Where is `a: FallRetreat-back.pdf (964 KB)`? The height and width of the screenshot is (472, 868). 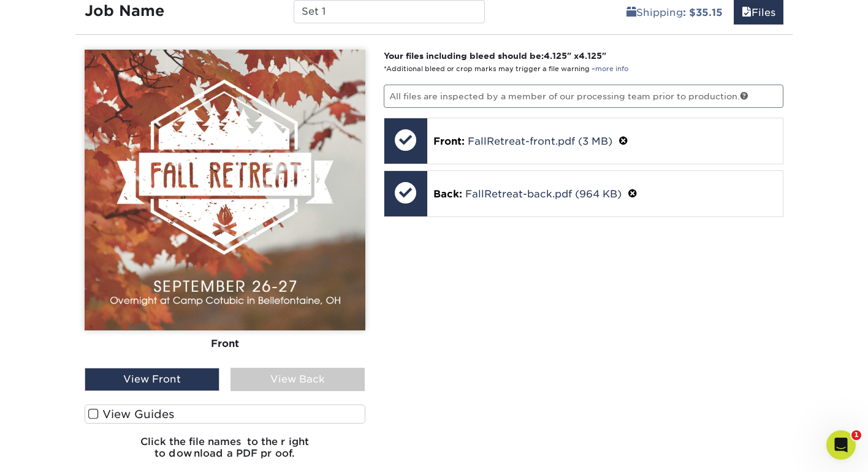 a: FallRetreat-back.pdf (964 KB) is located at coordinates (543, 194).